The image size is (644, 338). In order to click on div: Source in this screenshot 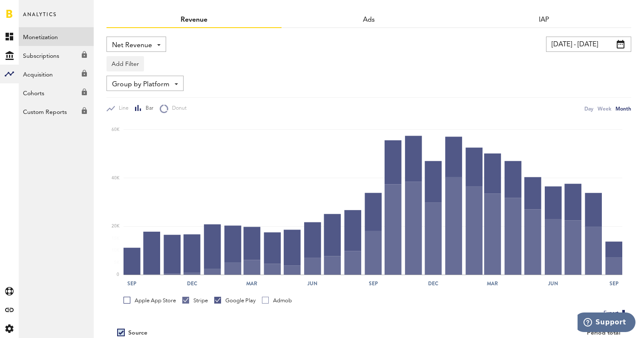, I will do `click(137, 333)`.